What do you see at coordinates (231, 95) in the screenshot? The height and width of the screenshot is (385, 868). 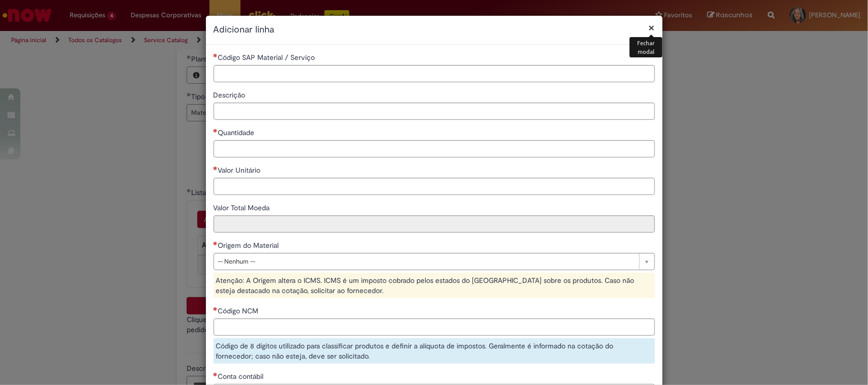 I see `span: Descrição` at bounding box center [231, 95].